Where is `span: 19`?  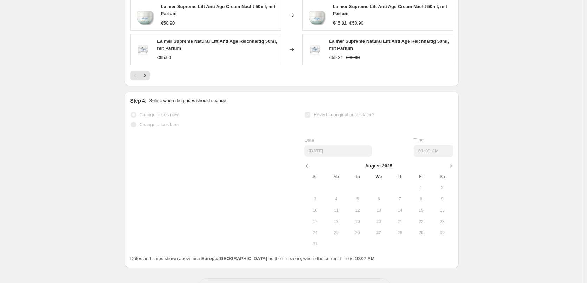 span: 19 is located at coordinates (358, 222).